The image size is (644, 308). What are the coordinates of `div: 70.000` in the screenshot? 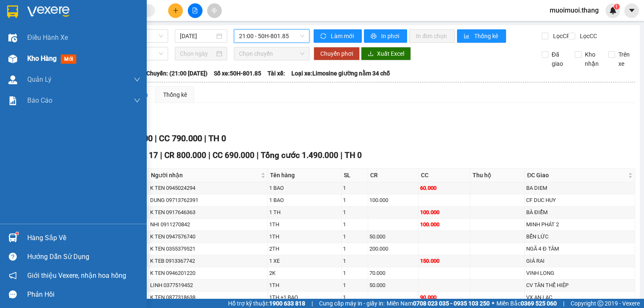 It's located at (393, 273).